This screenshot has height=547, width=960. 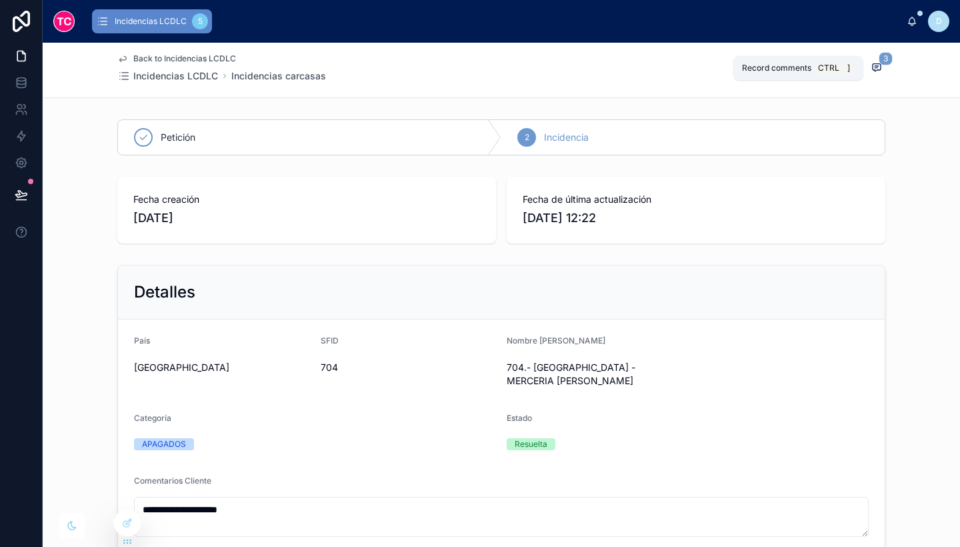 I want to click on span: Categoría, so click(x=153, y=417).